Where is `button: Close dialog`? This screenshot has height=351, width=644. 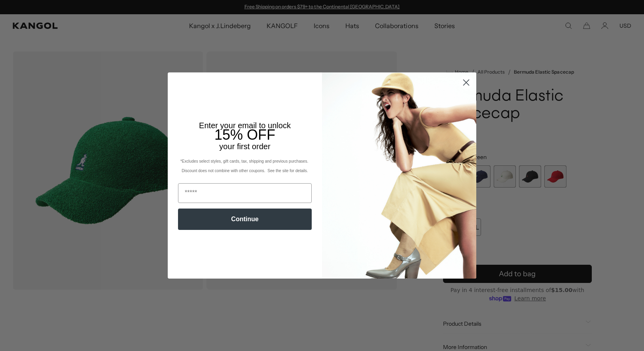 button: Close dialog is located at coordinates (466, 82).